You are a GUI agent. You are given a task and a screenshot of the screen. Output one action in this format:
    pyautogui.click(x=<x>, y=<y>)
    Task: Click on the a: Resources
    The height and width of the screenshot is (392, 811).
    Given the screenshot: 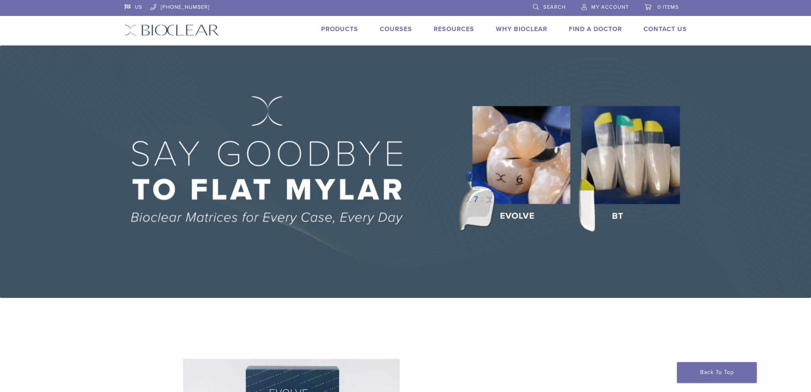 What is the action you would take?
    pyautogui.click(x=454, y=29)
    